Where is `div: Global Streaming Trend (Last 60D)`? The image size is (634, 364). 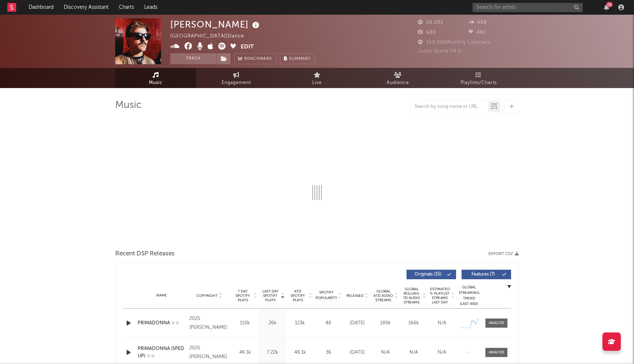 div: Global Streaming Trend (Last 60D) is located at coordinates (469, 296).